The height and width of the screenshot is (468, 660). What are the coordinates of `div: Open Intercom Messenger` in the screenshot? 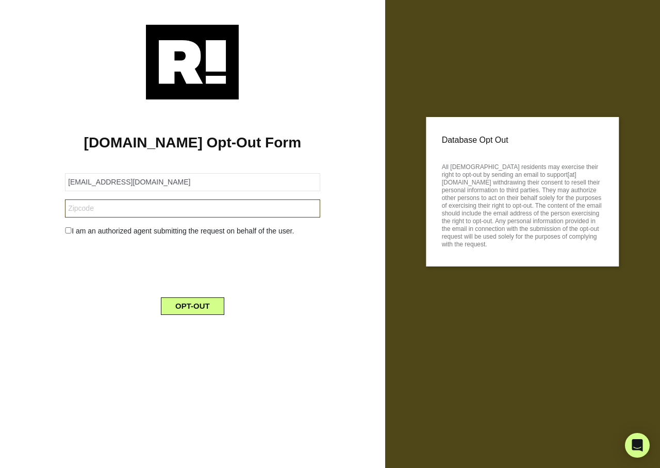 It's located at (637, 446).